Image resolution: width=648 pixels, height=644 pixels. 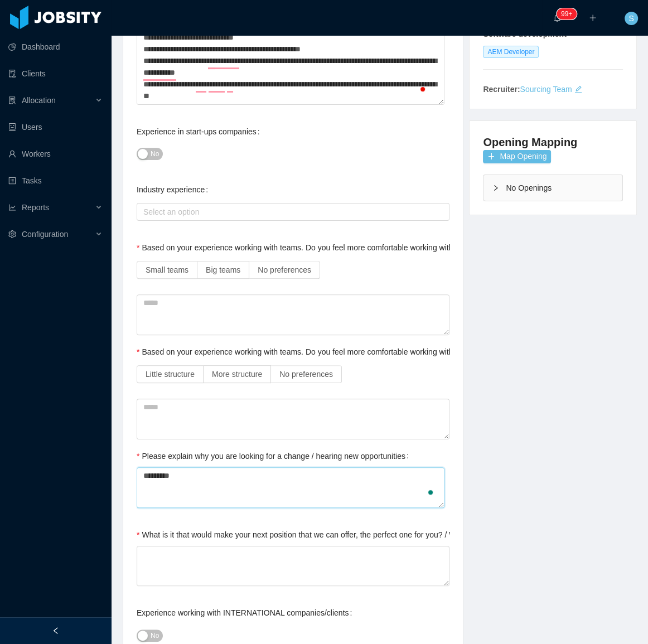 I want to click on input: Industry experience, so click(x=143, y=213).